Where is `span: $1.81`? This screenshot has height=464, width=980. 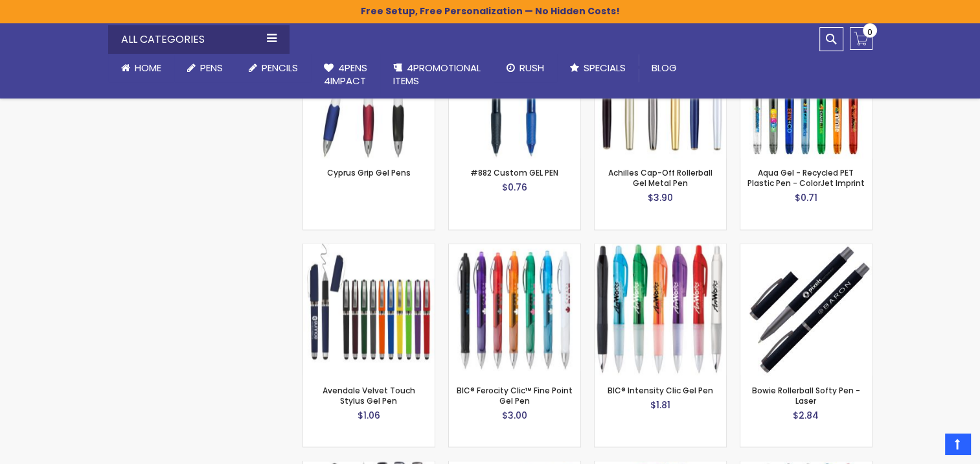
span: $1.81 is located at coordinates (659, 404).